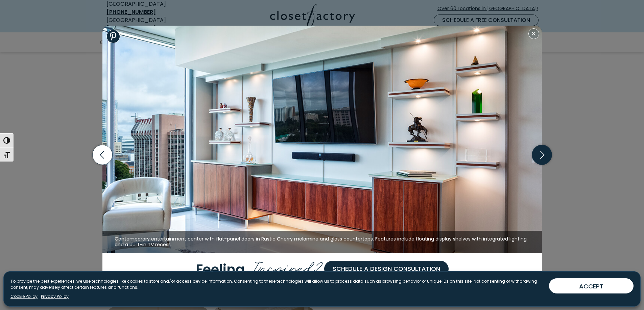 The height and width of the screenshot is (310, 644). Describe the element at coordinates (591, 286) in the screenshot. I see `button: ACCEPT` at that location.